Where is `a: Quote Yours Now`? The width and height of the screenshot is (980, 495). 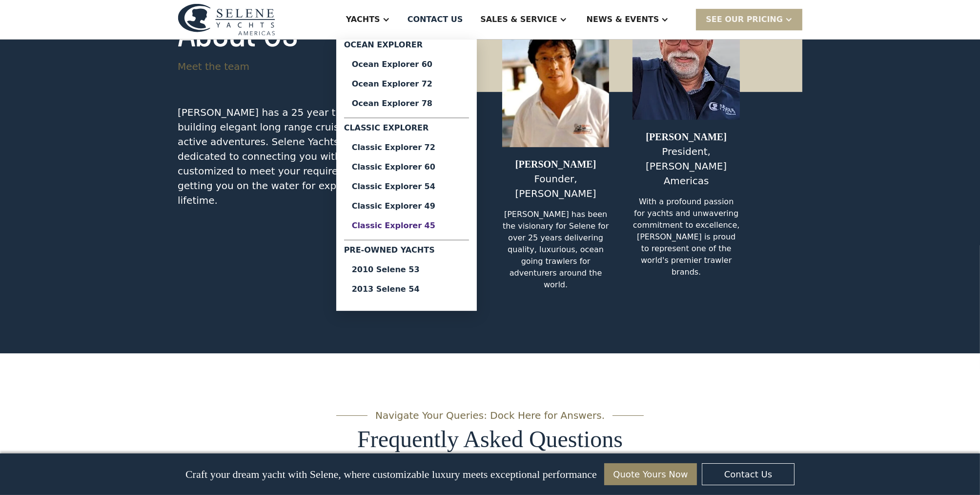 a: Quote Yours Now is located at coordinates (650, 474).